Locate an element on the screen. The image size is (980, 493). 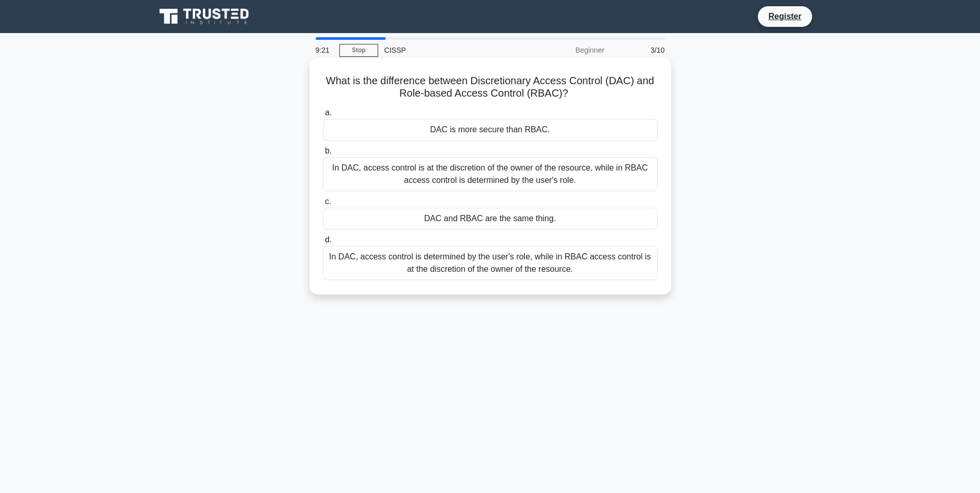
a: Stop is located at coordinates (358, 50).